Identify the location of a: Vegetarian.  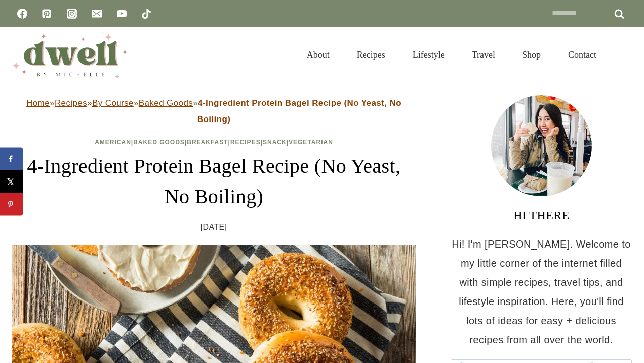
(311, 142).